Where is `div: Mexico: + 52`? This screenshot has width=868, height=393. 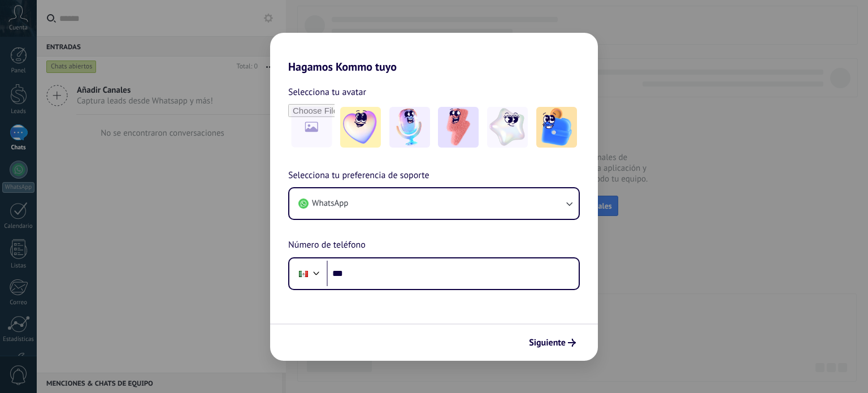 div: Mexico: + 52 is located at coordinates (303, 273).